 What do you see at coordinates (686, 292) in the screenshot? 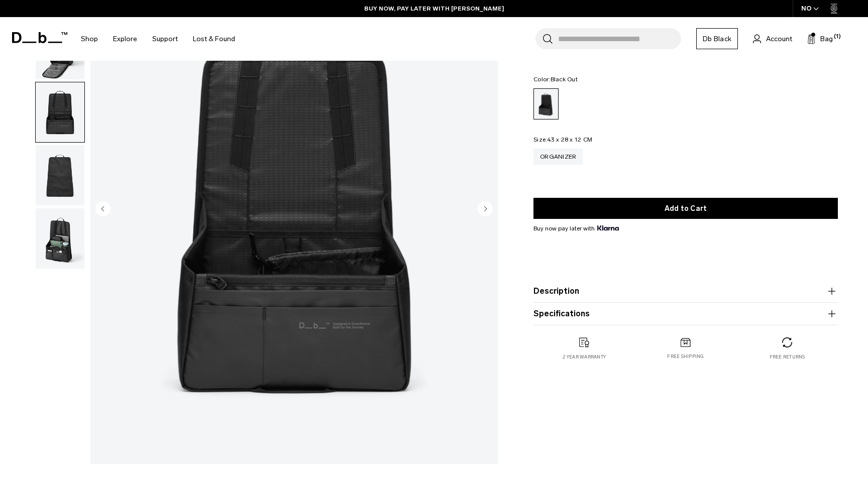
I see `button: Description` at bounding box center [686, 292].